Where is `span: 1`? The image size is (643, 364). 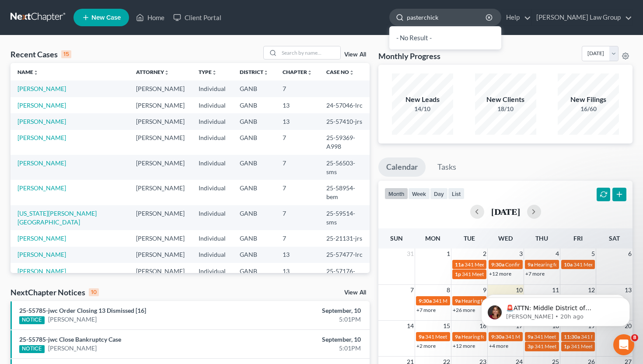 span: 1 is located at coordinates (448, 254).